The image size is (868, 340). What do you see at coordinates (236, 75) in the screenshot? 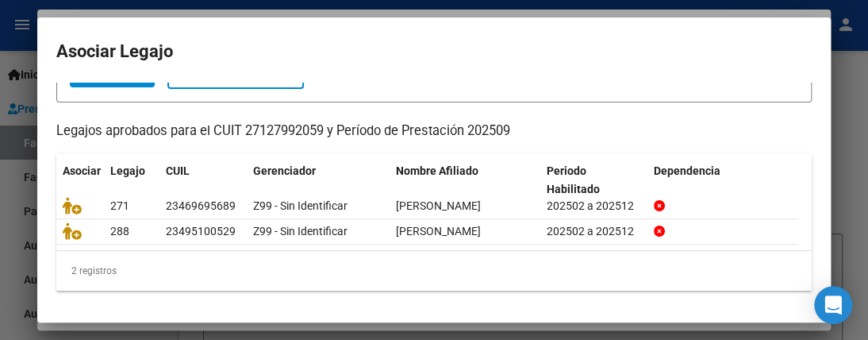
I see `span: Borrar Filtros` at bounding box center [236, 75].